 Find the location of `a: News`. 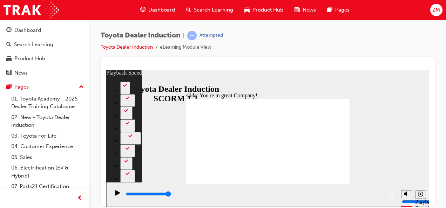

a: News is located at coordinates (45, 73).